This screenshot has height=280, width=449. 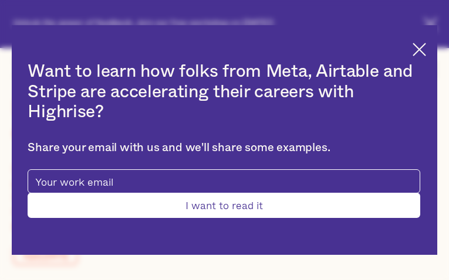 I want to click on input: I want to read it, so click(x=224, y=205).